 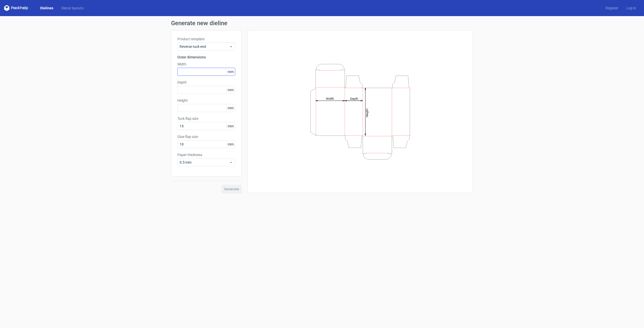 What do you see at coordinates (204, 162) in the screenshot?
I see `span: 0.5 mm` at bounding box center [204, 162].